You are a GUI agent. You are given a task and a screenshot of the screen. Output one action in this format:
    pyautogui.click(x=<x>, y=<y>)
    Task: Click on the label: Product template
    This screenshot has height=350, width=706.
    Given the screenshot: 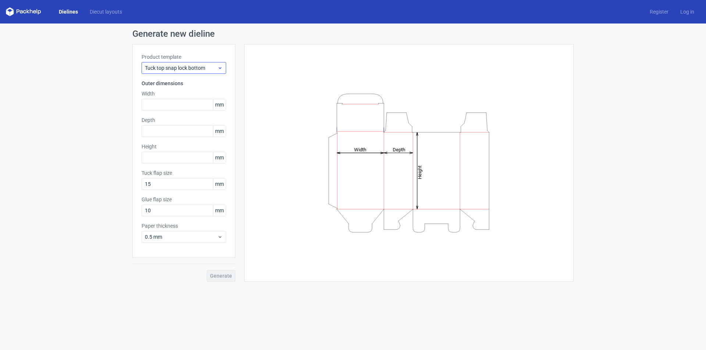 What is the action you would take?
    pyautogui.click(x=184, y=57)
    